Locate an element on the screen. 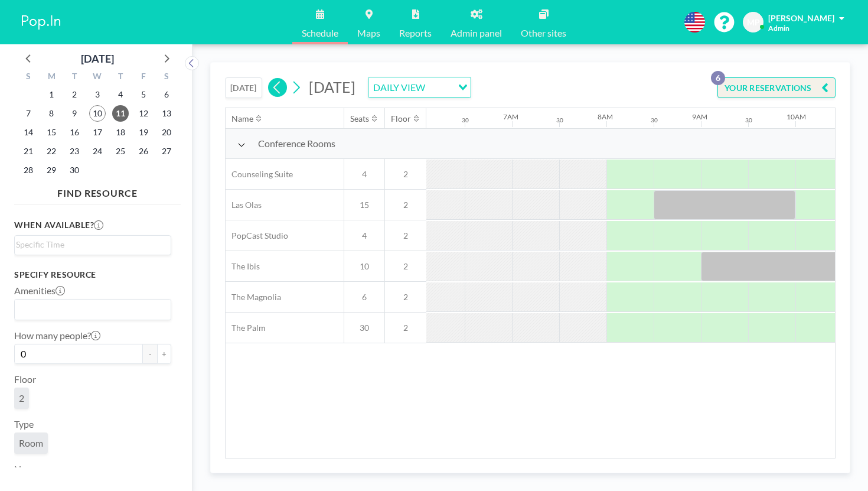 Image resolution: width=868 pixels, height=491 pixels. div: 8AM is located at coordinates (606, 116).